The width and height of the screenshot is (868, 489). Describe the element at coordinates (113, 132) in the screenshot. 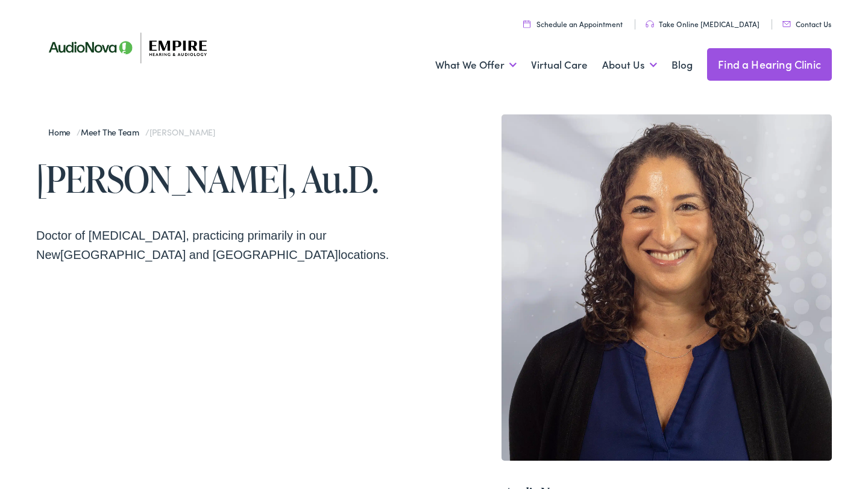

I see `a: Meet the Team` at that location.